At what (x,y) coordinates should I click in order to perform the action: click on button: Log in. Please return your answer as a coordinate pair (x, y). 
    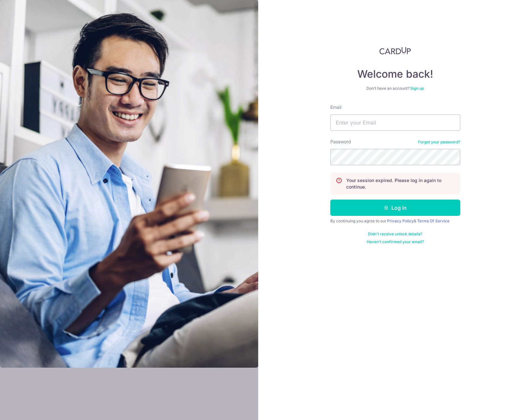
    Looking at the image, I should click on (395, 208).